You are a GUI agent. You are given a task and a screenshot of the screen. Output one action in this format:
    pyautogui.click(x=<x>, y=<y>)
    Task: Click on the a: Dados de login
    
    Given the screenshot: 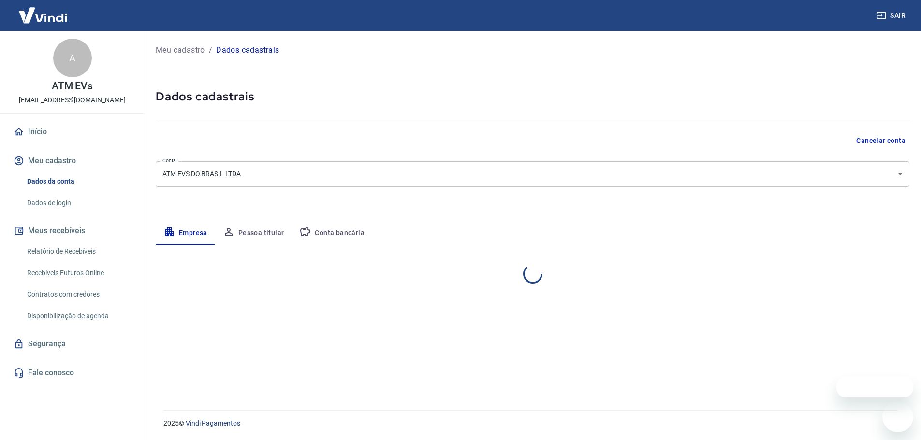 What is the action you would take?
    pyautogui.click(x=78, y=203)
    